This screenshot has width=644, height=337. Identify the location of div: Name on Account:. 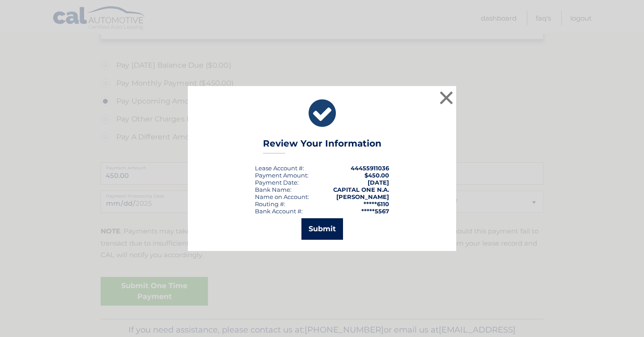
(282, 197).